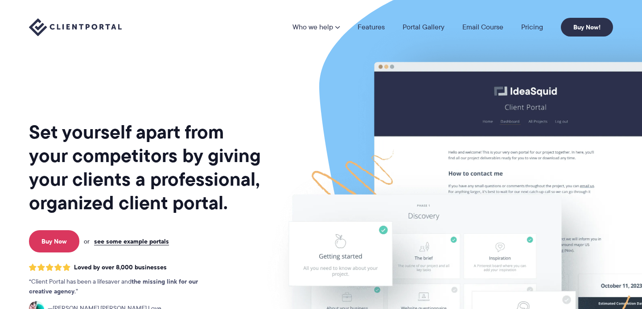  What do you see at coordinates (423, 27) in the screenshot?
I see `a: Portal Gallery` at bounding box center [423, 27].